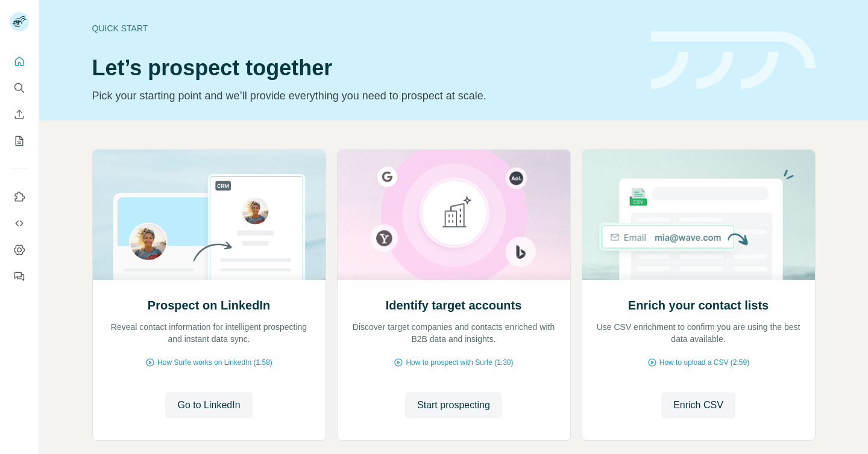 This screenshot has width=868, height=454. What do you see at coordinates (699, 215) in the screenshot?
I see `img: Enrich your contact lists` at bounding box center [699, 215].